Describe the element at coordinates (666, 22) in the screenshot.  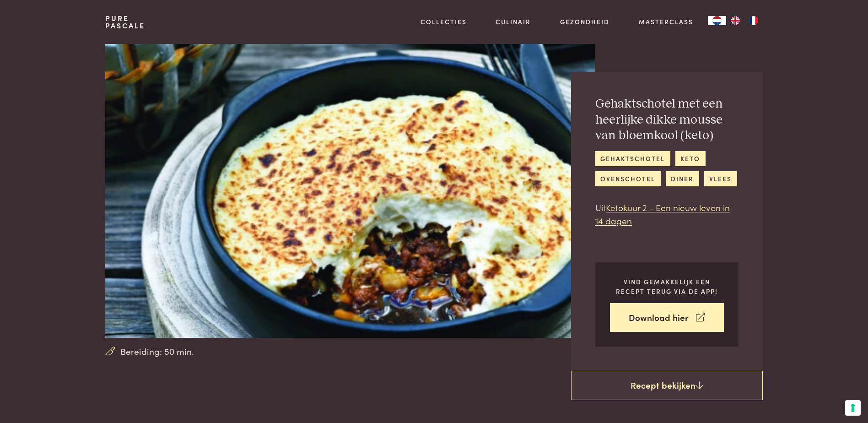
I see `a: Masterclass` at that location.